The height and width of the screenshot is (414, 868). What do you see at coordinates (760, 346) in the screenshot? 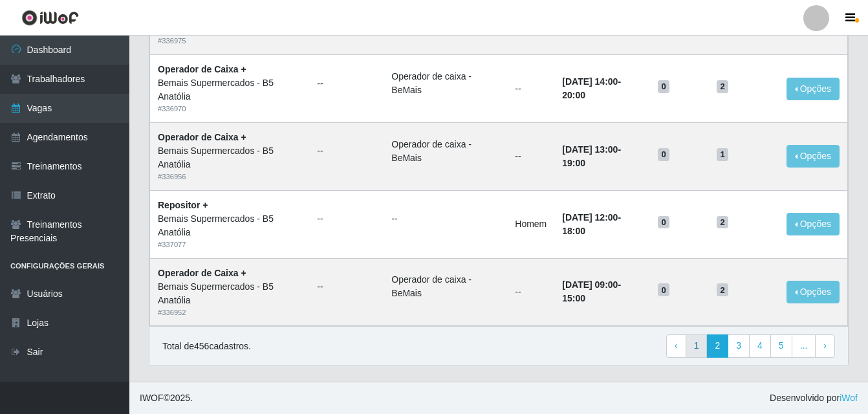
I see `a: 4` at bounding box center [760, 346].